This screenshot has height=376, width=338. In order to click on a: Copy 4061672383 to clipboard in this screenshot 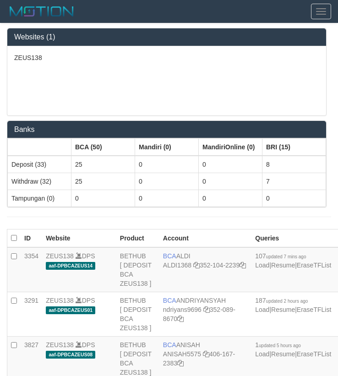, I will do `click(180, 363)`.